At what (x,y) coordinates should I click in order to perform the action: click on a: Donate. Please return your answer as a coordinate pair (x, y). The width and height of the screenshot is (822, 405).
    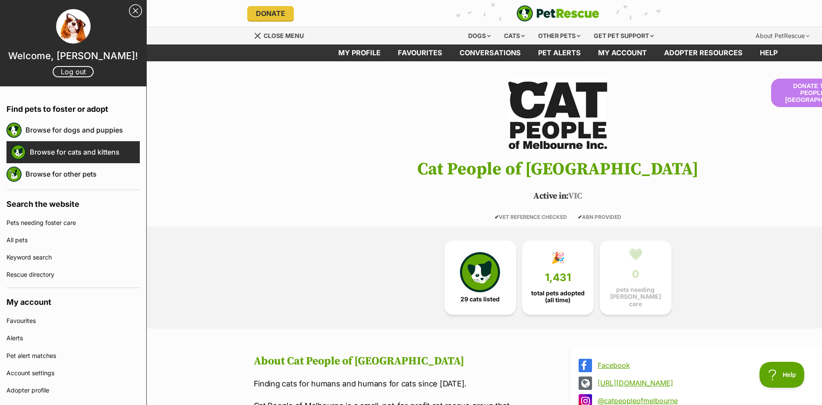
    Looking at the image, I should click on (271, 13).